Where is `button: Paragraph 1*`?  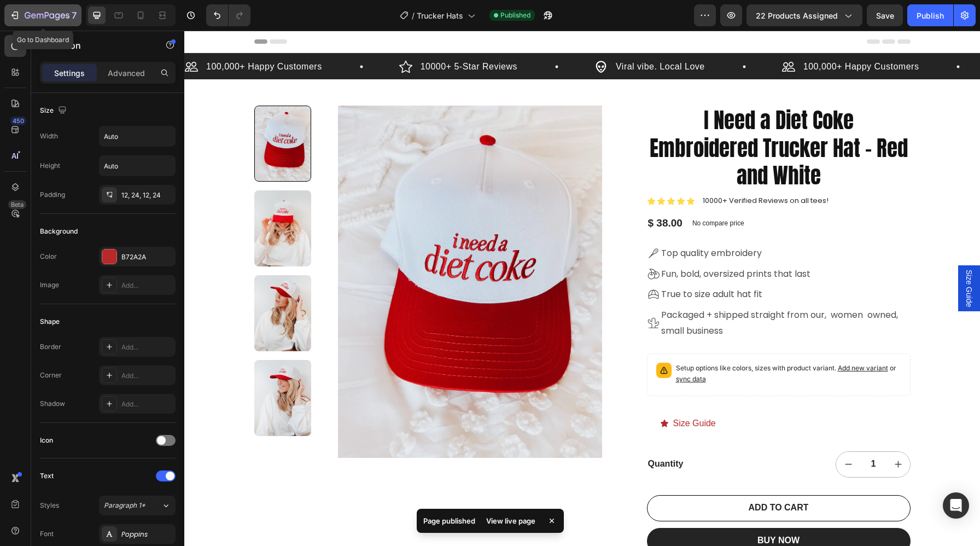 button: Paragraph 1* is located at coordinates (138, 506).